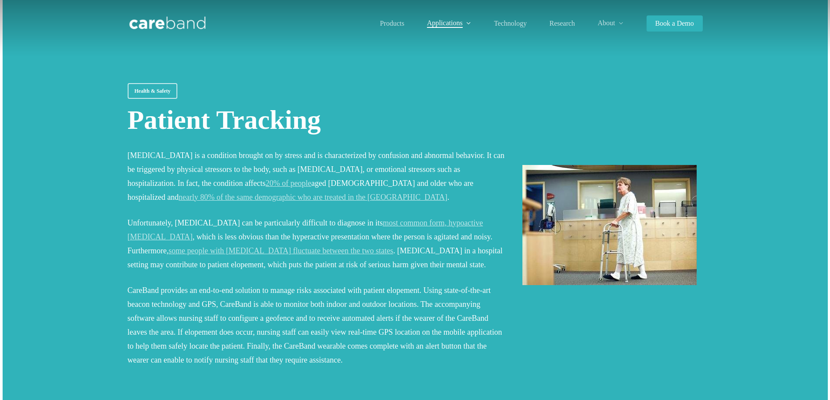  What do you see at coordinates (562, 24) in the screenshot?
I see `a: Research` at bounding box center [562, 24].